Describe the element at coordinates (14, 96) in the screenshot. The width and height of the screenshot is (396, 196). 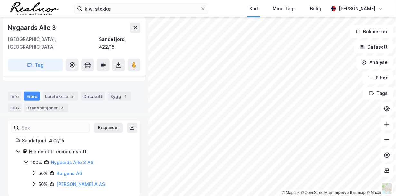
I see `div: Info` at that location.